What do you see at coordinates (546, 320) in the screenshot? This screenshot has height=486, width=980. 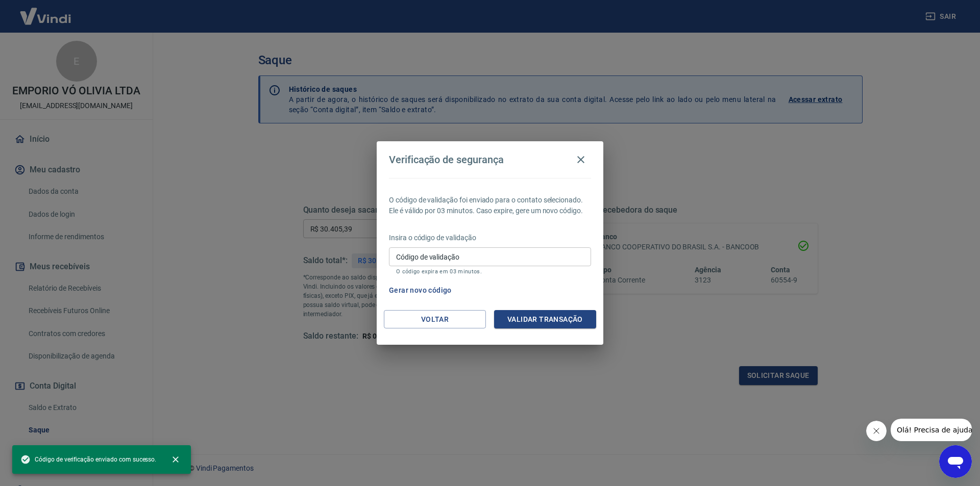 I see `button: Validar transação` at bounding box center [546, 320].